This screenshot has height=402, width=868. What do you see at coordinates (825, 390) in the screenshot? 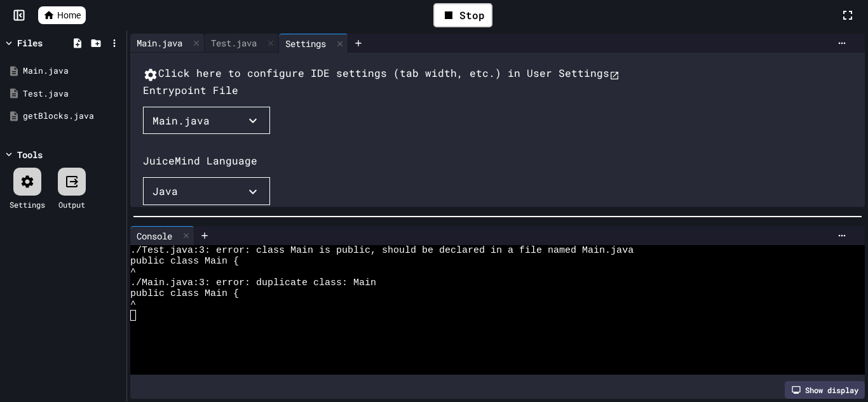
I see `div: Show display` at bounding box center [825, 390].